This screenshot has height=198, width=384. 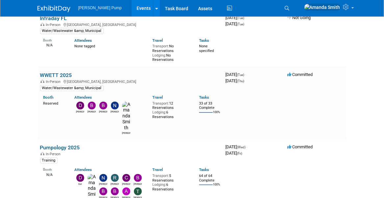 What do you see at coordinates (54, 103) in the screenshot?
I see `div: Reserved` at bounding box center [54, 103].